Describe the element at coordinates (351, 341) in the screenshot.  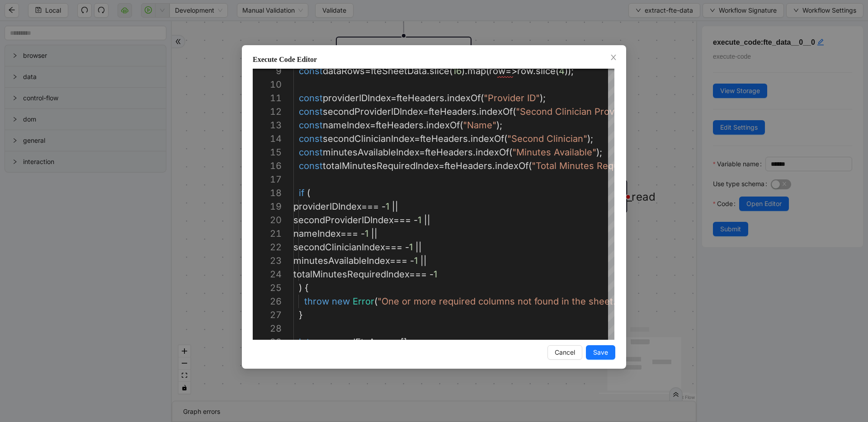
I see `span: processedFteArray` at that location.